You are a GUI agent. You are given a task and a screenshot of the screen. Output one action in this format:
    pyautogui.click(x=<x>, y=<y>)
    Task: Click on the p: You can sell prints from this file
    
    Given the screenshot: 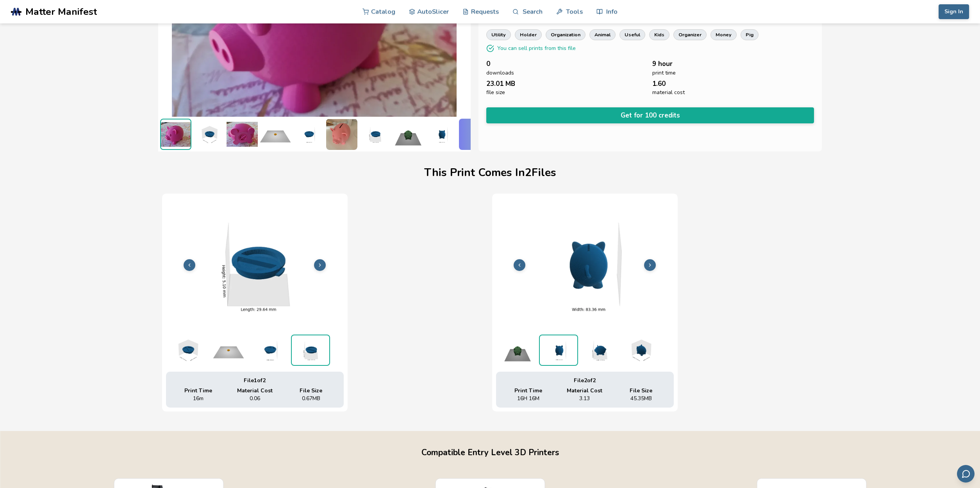 What is the action you would take?
    pyautogui.click(x=536, y=48)
    